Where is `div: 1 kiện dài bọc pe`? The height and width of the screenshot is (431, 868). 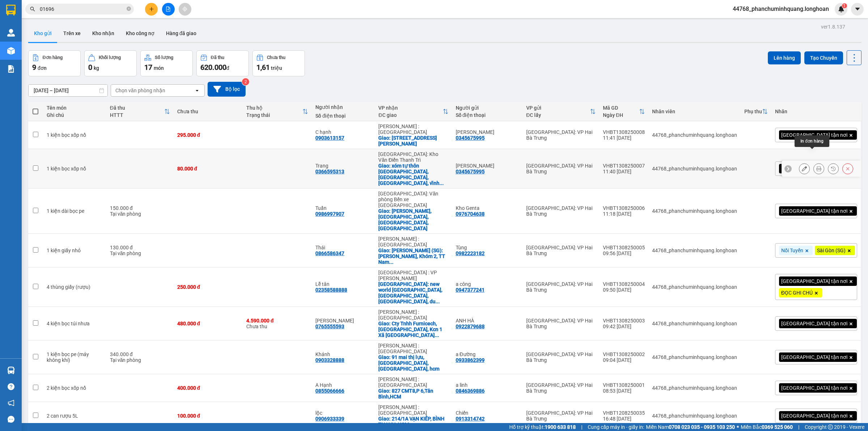
div: 1 kiện dài bọc pe is located at coordinates (75, 211).